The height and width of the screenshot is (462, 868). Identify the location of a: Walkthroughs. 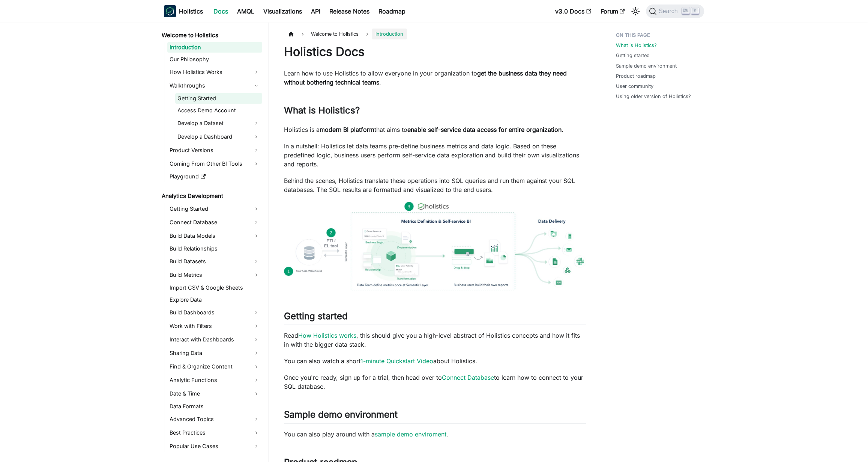
(214, 85).